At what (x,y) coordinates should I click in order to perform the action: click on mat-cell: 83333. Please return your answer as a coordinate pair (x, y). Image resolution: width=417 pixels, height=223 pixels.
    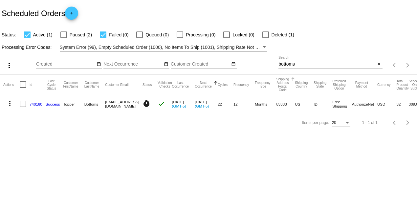
    Looking at the image, I should click on (285, 104).